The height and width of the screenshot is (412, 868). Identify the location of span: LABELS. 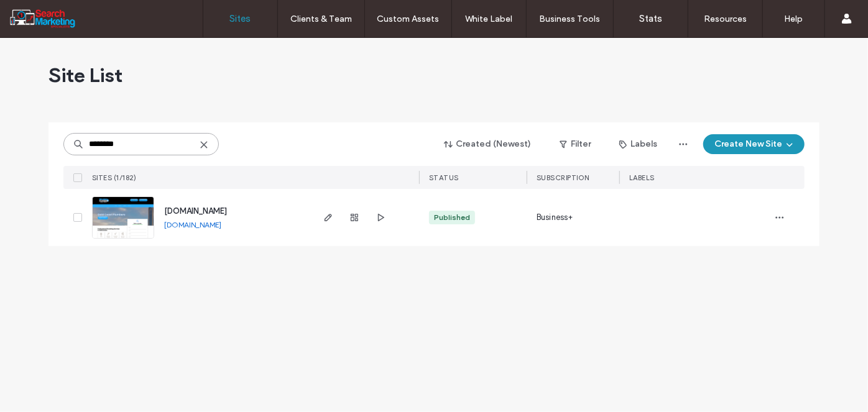
(641, 177).